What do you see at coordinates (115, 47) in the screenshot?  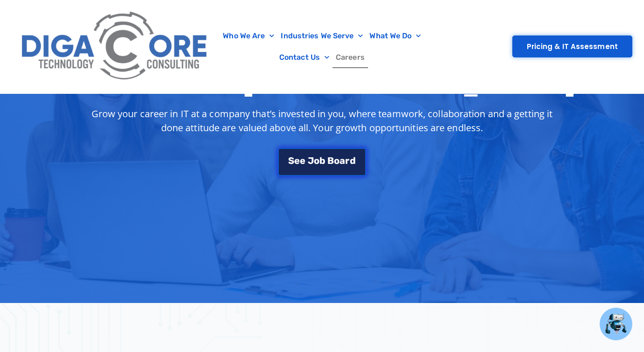 I see `img: Digacore Logo` at bounding box center [115, 47].